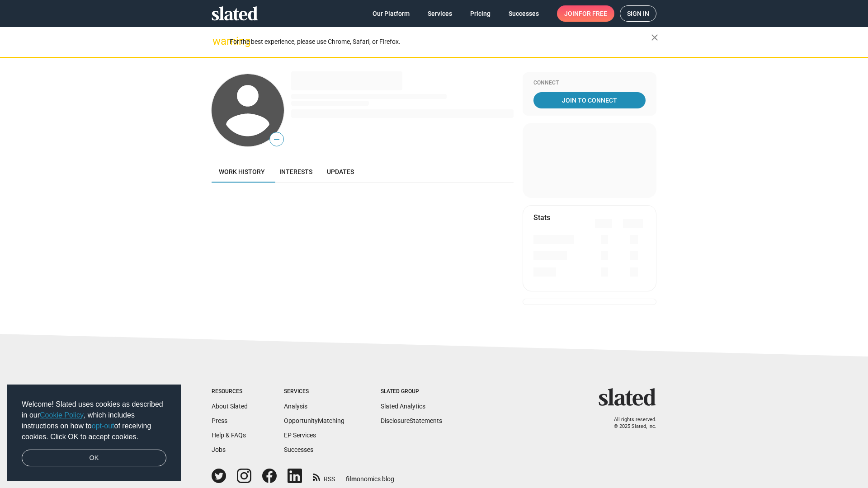 Image resolution: width=868 pixels, height=488 pixels. What do you see at coordinates (440, 14) in the screenshot?
I see `span: Services` at bounding box center [440, 14].